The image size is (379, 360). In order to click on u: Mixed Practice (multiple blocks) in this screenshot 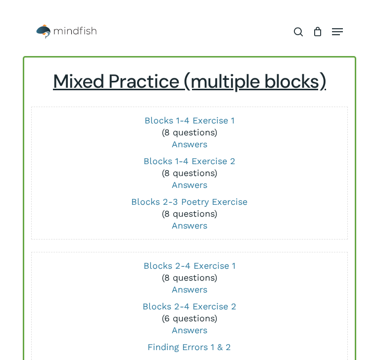, I will do `click(190, 81)`.